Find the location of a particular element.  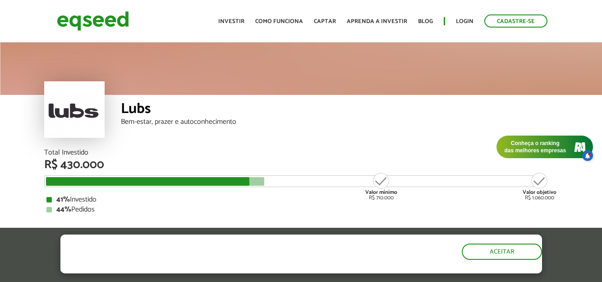

div: Investido is located at coordinates (301, 199).